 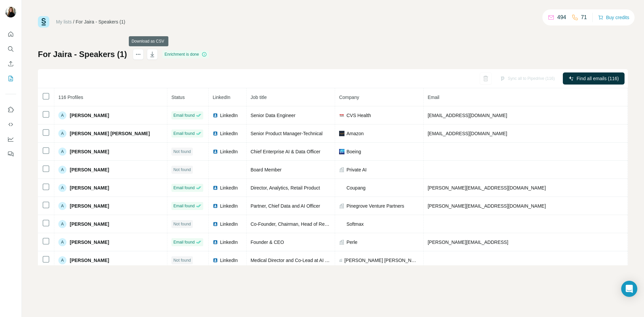 I want to click on div: Open Intercom Messenger, so click(x=629, y=289).